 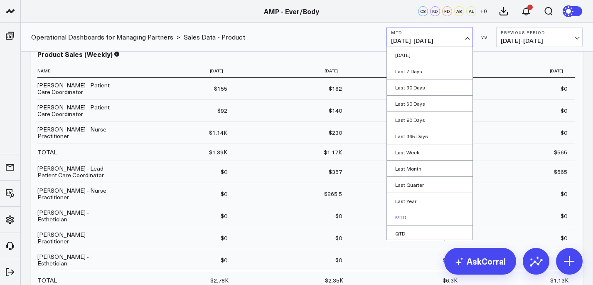 I want to click on div: VS, so click(x=485, y=37).